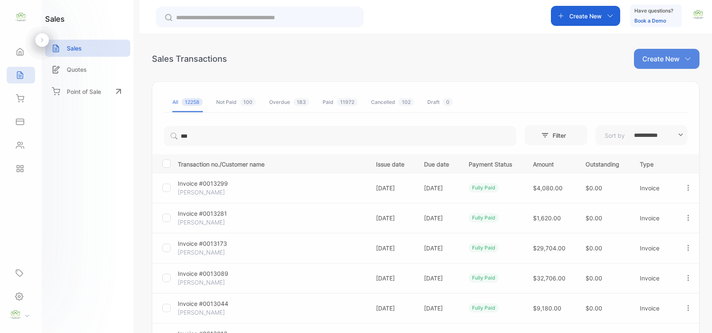 The image size is (712, 333). What do you see at coordinates (272, 163) in the screenshot?
I see `p: Transaction no./Customer name` at bounding box center [272, 163].